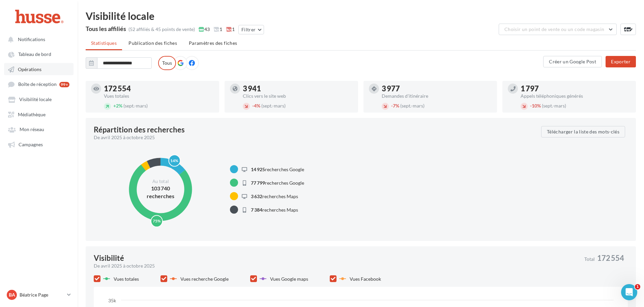 The height and width of the screenshot is (307, 644). What do you see at coordinates (289, 279) in the screenshot?
I see `span: Vues Google maps` at bounding box center [289, 279].